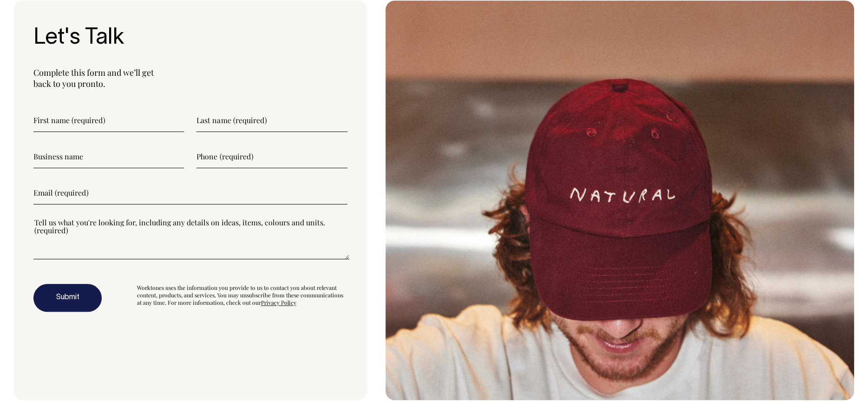 The width and height of the screenshot is (868, 414). What do you see at coordinates (191, 78) in the screenshot?
I see `p: Complete this form and we’ll get back to you pronto.` at bounding box center [191, 78].